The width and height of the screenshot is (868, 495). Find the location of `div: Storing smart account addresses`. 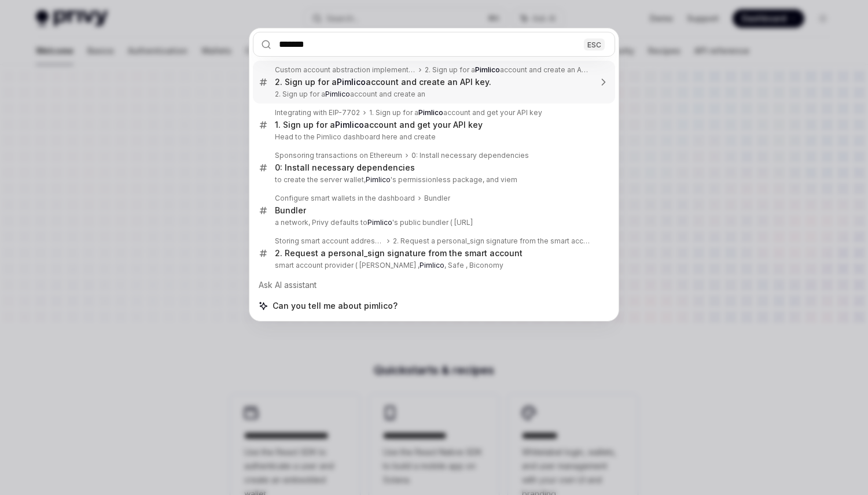

div: Storing smart account addresses is located at coordinates (330, 241).